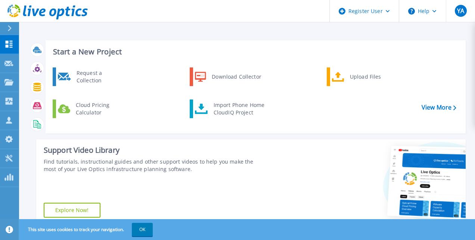 The width and height of the screenshot is (475, 240). What do you see at coordinates (460, 11) in the screenshot?
I see `span: YA` at bounding box center [460, 11].